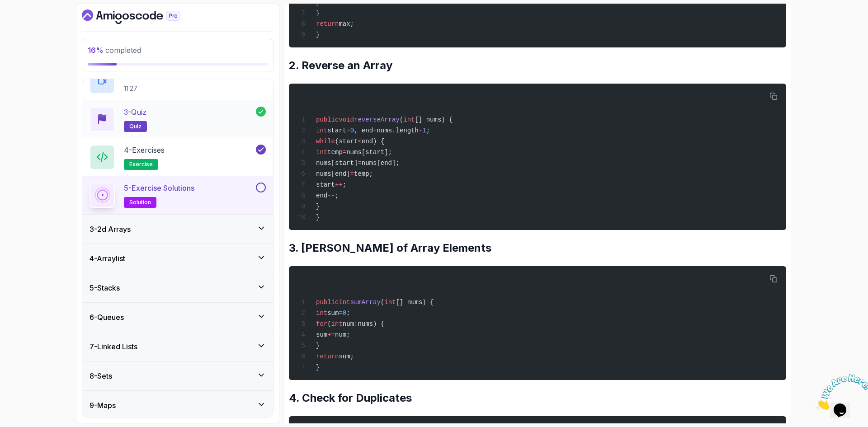 The height and width of the screenshot is (427, 868). I want to click on img: Chat attention grabber, so click(32, 21).